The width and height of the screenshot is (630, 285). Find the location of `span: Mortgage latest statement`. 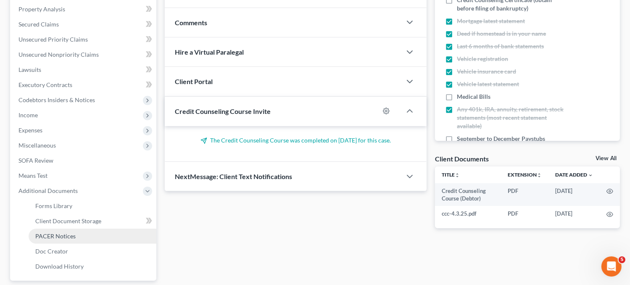

span: Mortgage latest statement is located at coordinates (491, 21).